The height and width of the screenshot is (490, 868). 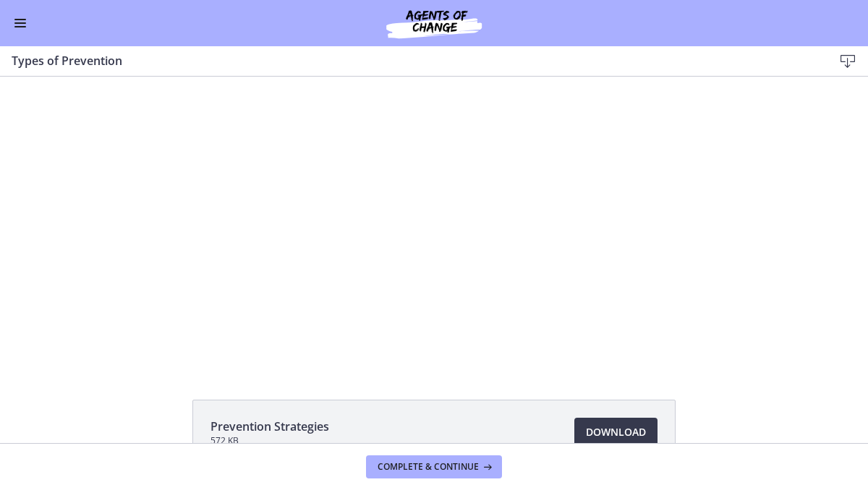 I want to click on img: Agents of Change, so click(x=434, y=23).